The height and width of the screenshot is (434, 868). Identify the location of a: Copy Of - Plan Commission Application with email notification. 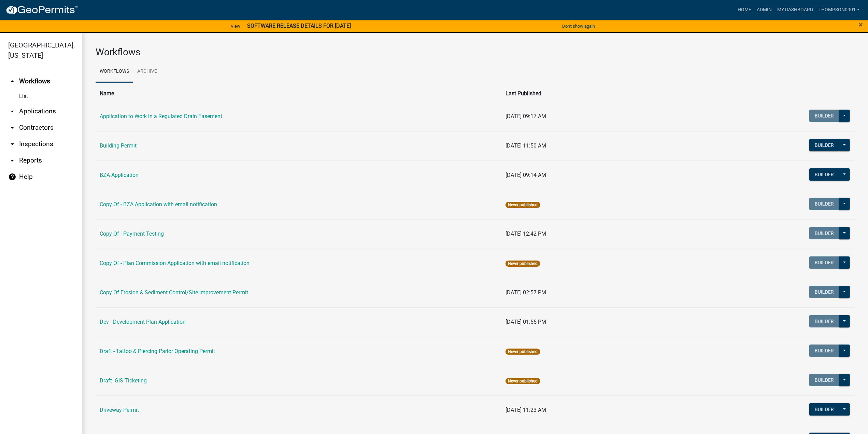
(174, 263).